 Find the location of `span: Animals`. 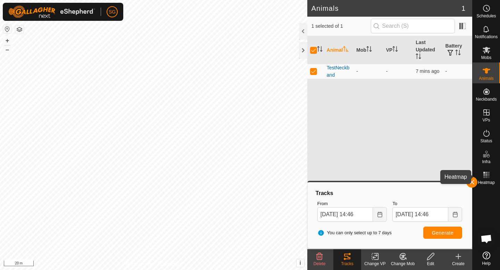

span: Animals is located at coordinates (486, 78).